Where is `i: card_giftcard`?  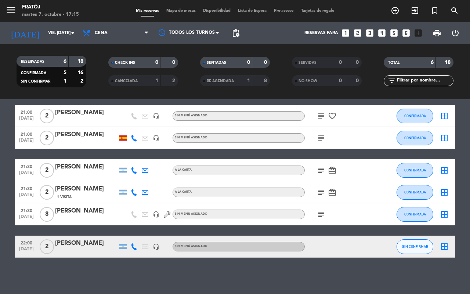 i: card_giftcard is located at coordinates (332, 170).